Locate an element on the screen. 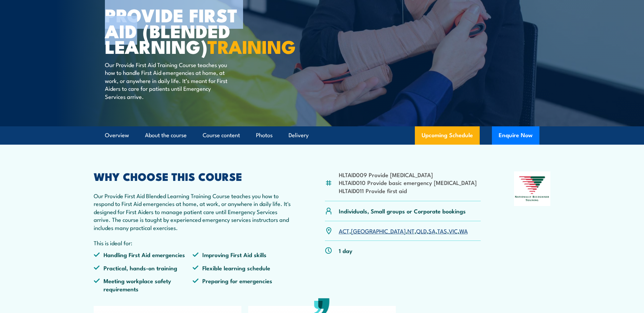 This screenshot has width=644, height=313. li: HLTAID011 Provide first aid is located at coordinates (408, 191).